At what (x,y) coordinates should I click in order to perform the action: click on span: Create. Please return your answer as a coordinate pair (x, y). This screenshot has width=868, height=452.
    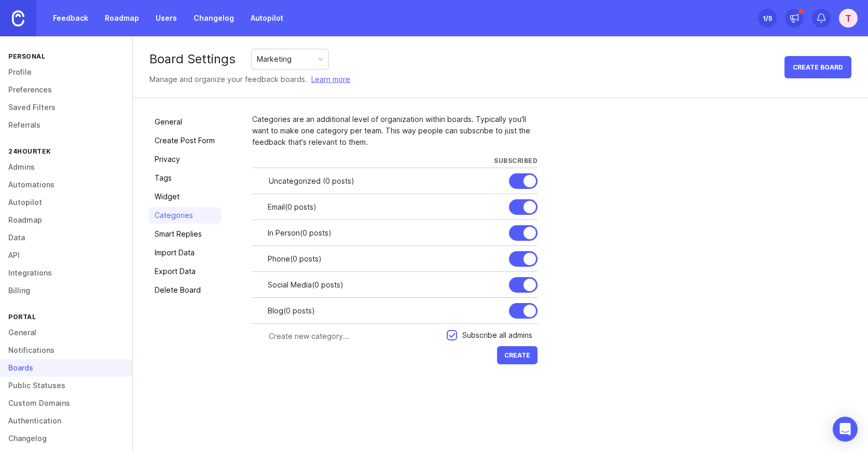
    Looking at the image, I should click on (517, 355).